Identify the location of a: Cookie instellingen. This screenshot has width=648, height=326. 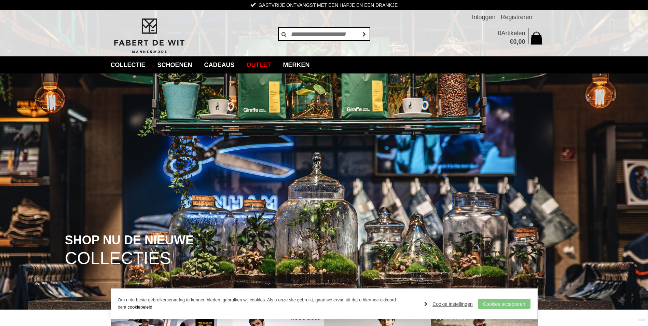
(449, 304).